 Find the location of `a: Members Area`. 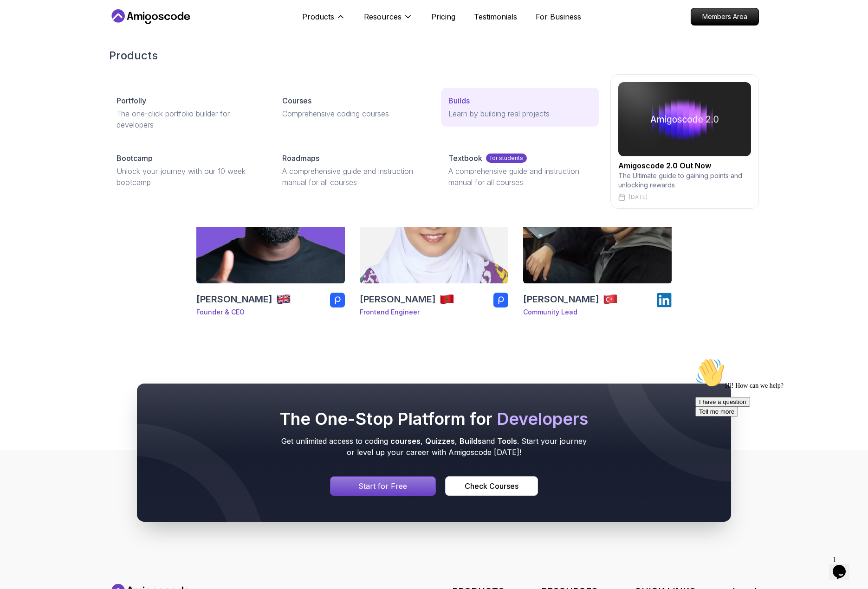

a: Members Area is located at coordinates (724, 16).